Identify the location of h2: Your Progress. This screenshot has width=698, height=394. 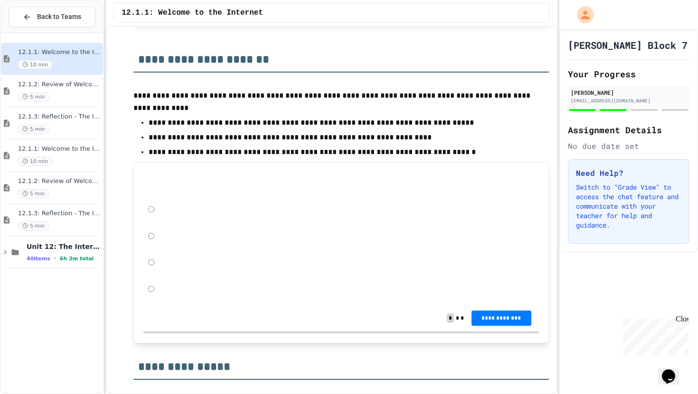
(628, 74).